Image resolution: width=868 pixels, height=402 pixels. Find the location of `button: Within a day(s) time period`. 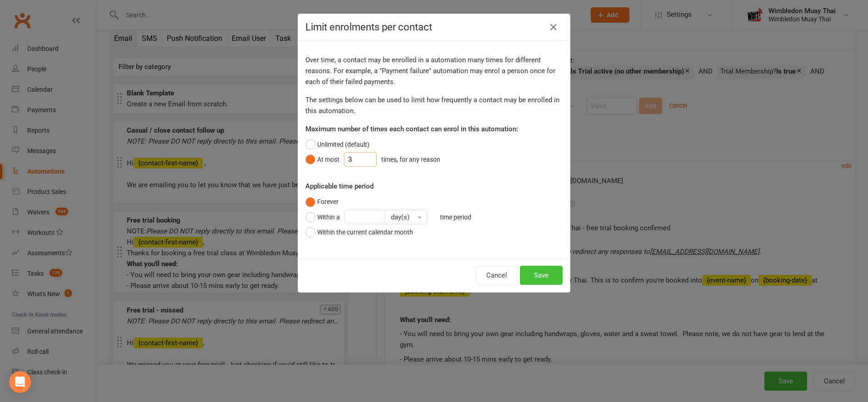

button: Within a day(s) time period is located at coordinates (390, 217).